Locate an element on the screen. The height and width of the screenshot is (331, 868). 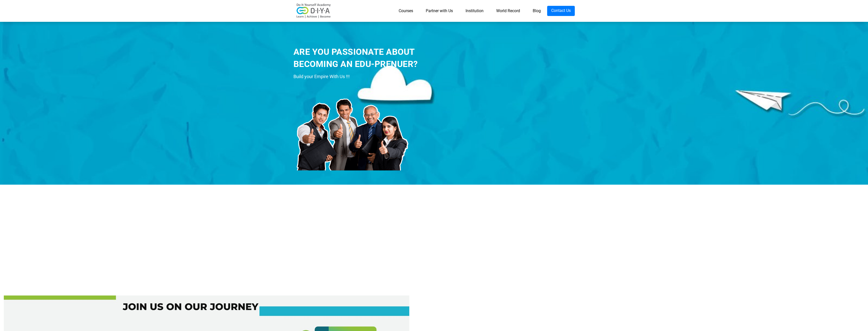
img: logo-v2.png is located at coordinates (314, 11).